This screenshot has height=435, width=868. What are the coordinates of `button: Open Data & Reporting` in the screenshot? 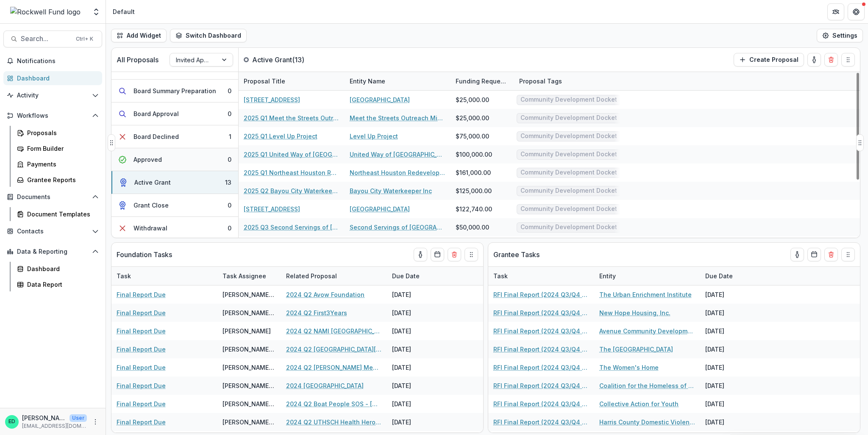 It's located at (53, 252).